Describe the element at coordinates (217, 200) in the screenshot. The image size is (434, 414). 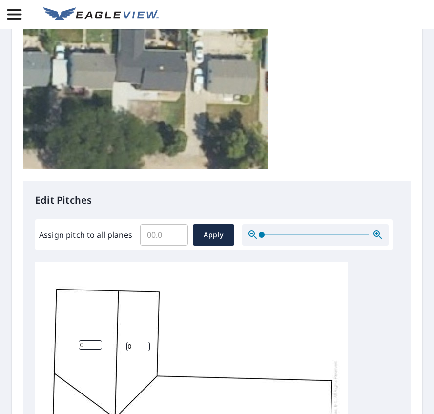
I see `p: Edit Pitches` at that location.